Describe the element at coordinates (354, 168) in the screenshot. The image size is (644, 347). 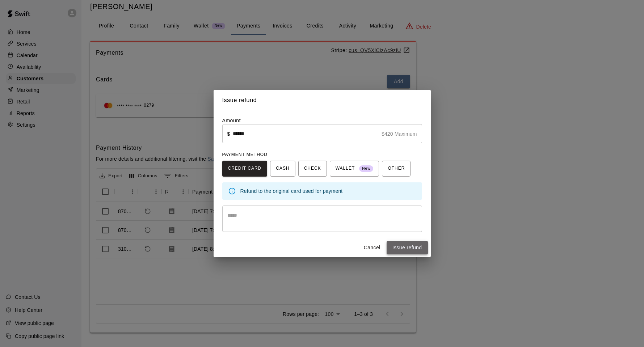
I see `button: WALLET New` at that location.